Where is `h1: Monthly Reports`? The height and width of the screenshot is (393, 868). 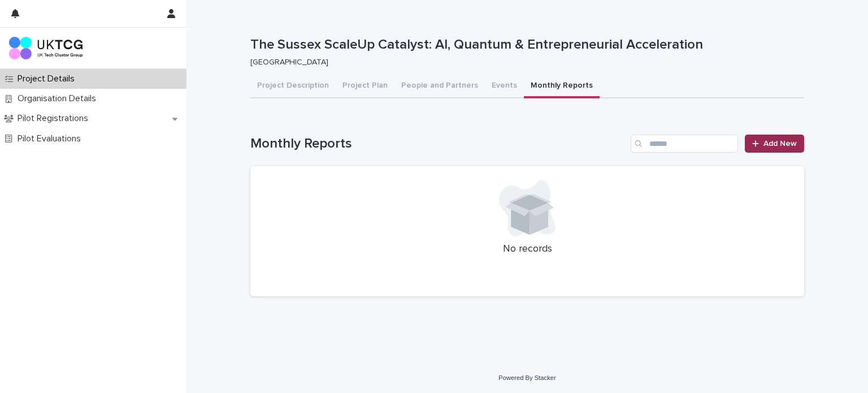
h1: Monthly Reports is located at coordinates (438, 144).